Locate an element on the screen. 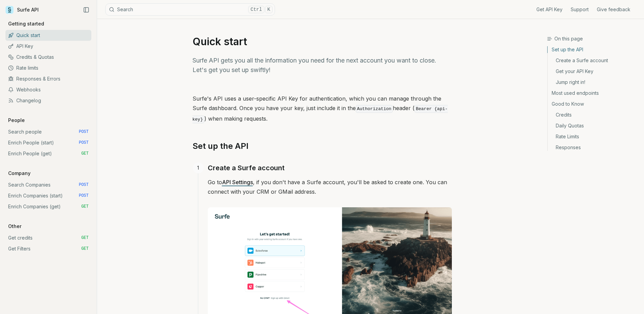  a: Rate limits is located at coordinates (48, 68).